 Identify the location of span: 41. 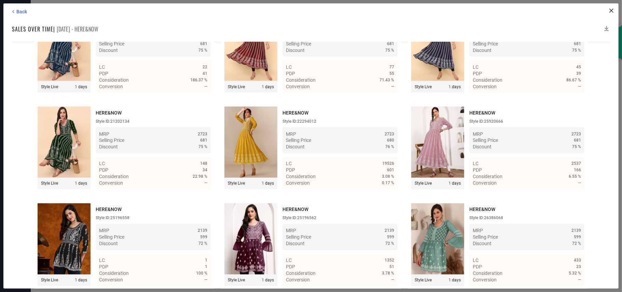
(205, 73).